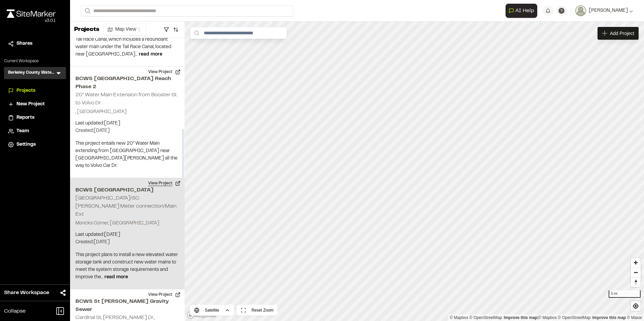 Image resolution: width=644 pixels, height=321 pixels. What do you see at coordinates (15, 311) in the screenshot?
I see `span: Collapse` at bounding box center [15, 311].